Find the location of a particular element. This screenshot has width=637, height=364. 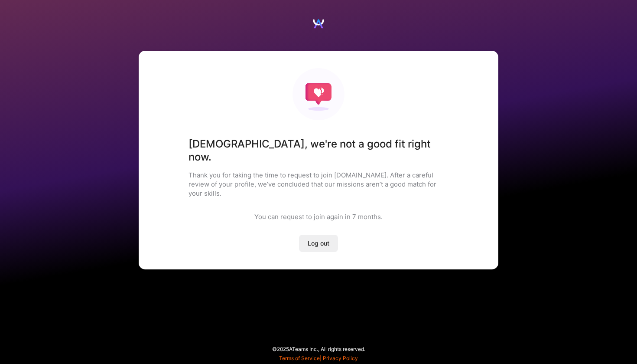

span: Log out is located at coordinates (318, 244).